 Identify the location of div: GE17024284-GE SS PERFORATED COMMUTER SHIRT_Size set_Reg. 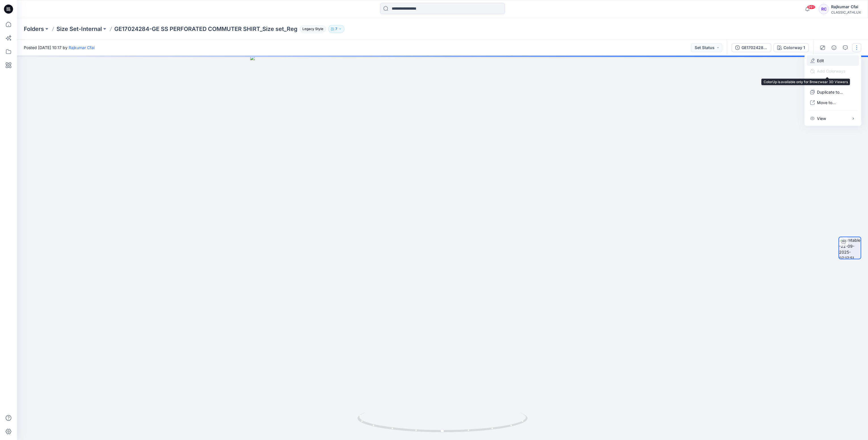
(754, 48).